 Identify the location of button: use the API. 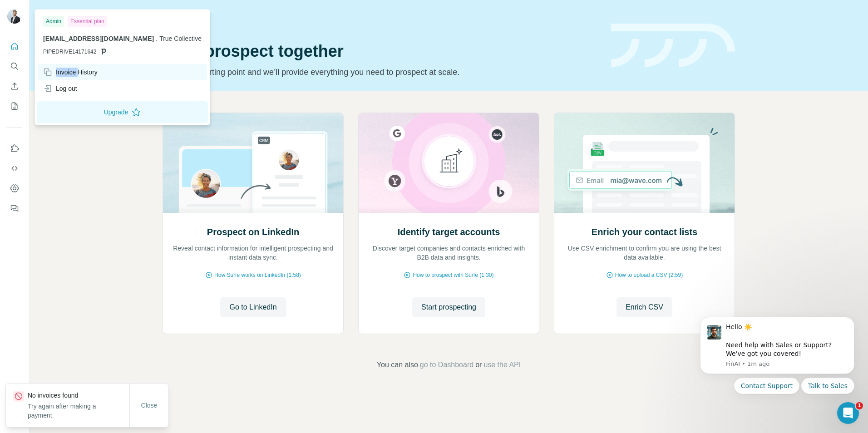
(502, 365).